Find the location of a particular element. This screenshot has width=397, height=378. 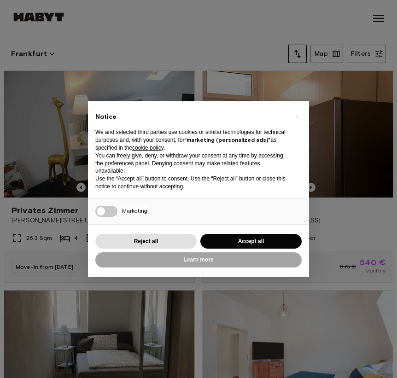

h2: Notice is located at coordinates (191, 117).